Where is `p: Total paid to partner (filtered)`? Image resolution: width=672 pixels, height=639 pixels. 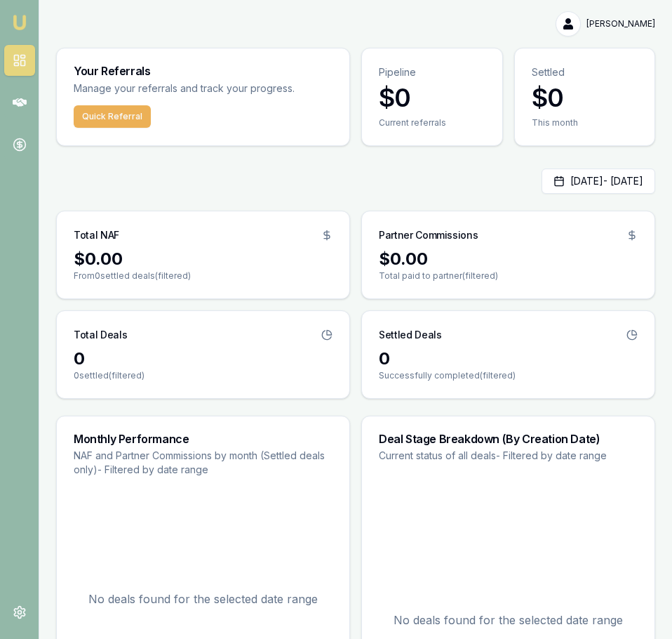
p: Total paid to partner (filtered) is located at coordinates (509, 275).